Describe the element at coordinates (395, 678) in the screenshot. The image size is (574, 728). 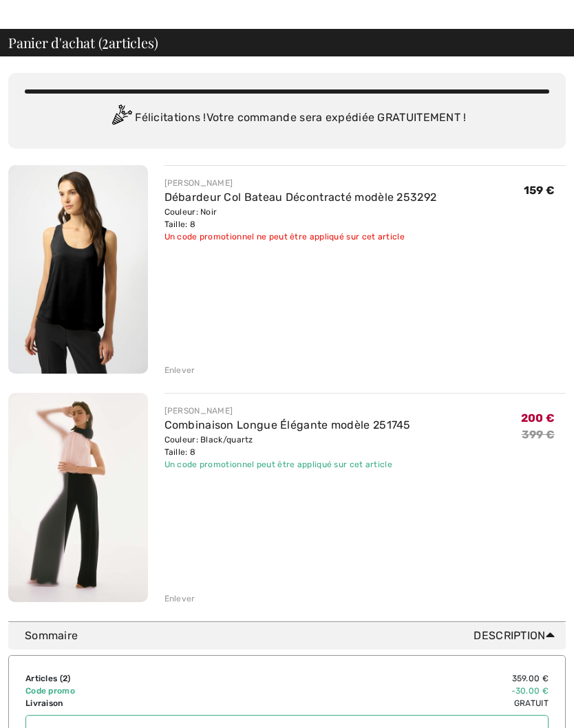
I see `td: 359.00 €` at that location.